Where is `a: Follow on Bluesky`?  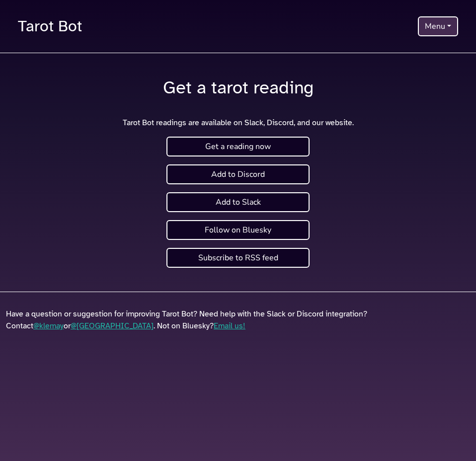
a: Follow on Bluesky is located at coordinates (238, 230).